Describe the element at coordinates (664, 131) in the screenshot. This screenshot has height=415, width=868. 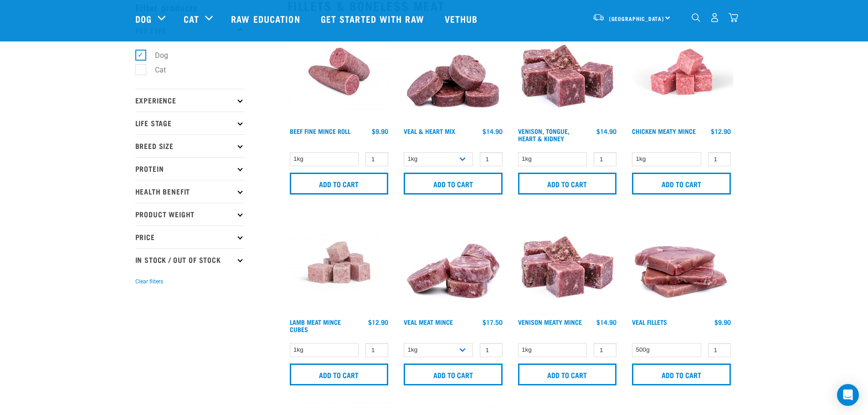
I see `a: Chicken Meaty Mince` at that location.